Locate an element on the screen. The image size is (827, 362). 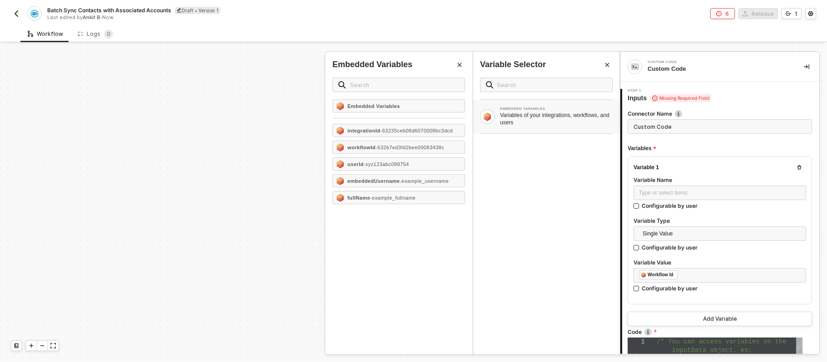
input: Enter description is located at coordinates (720, 127).